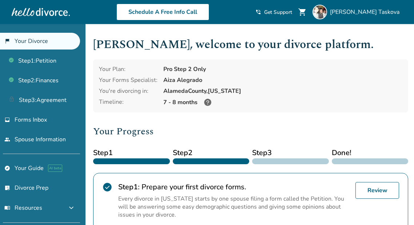 This screenshot has width=414, height=225. What do you see at coordinates (273, 12) in the screenshot?
I see `a: phone_in_talkGet Support` at bounding box center [273, 12].